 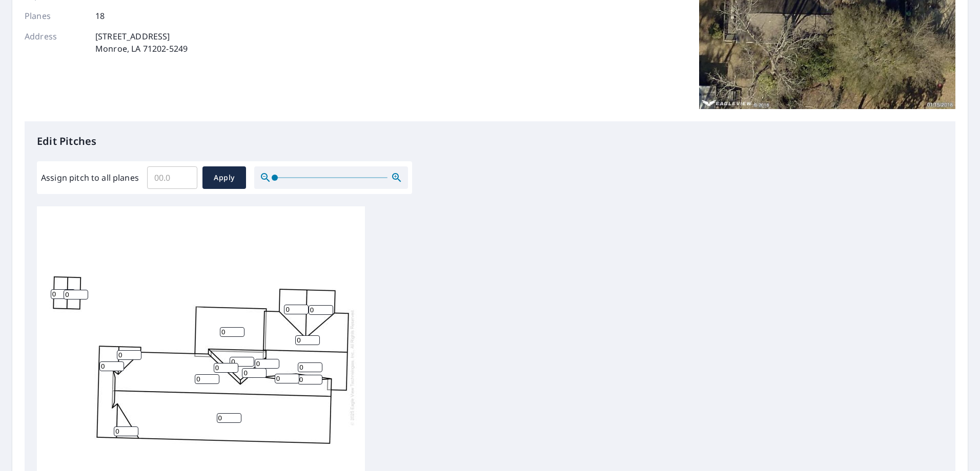 What do you see at coordinates (224, 178) in the screenshot?
I see `button: Apply` at bounding box center [224, 178].